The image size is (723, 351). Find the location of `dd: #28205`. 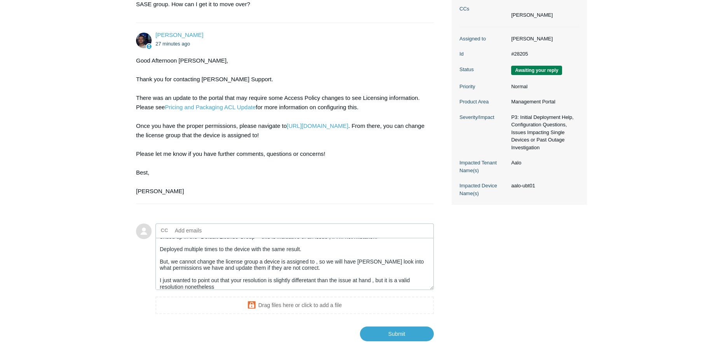

dd: #28205 is located at coordinates (543, 54).